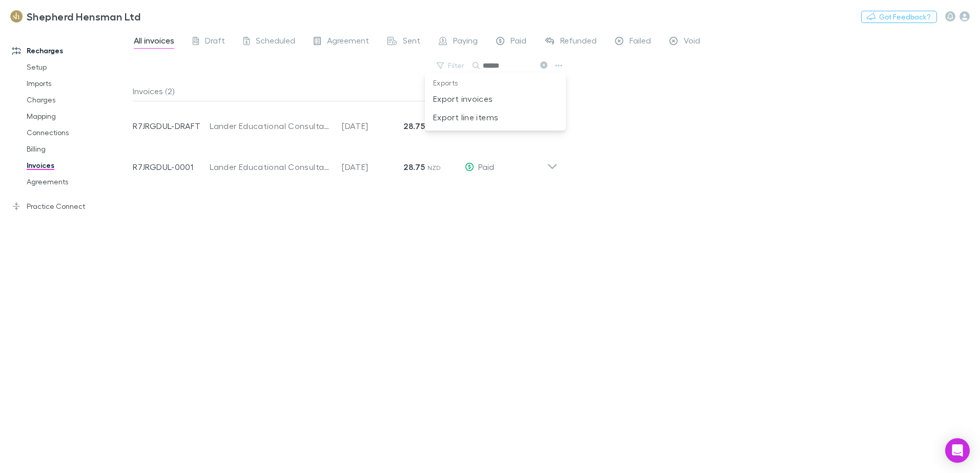 Image resolution: width=980 pixels, height=473 pixels. Describe the element at coordinates (495, 118) in the screenshot. I see `p: Export line items` at that location.